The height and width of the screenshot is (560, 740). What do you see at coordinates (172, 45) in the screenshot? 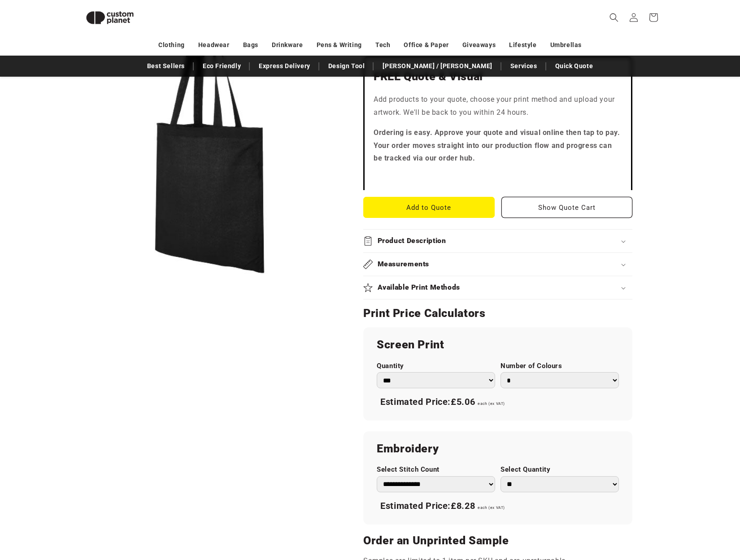
I see `a: Clothing` at bounding box center [172, 45].